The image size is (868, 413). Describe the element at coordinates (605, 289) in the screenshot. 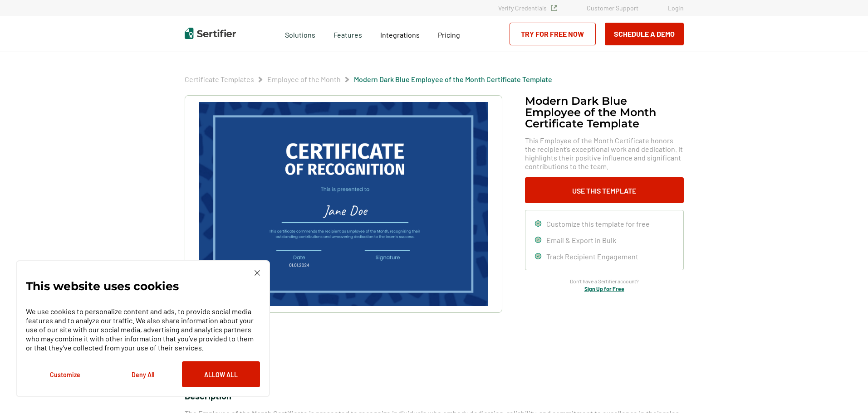

I see `a: Sign Up for Free` at that location.